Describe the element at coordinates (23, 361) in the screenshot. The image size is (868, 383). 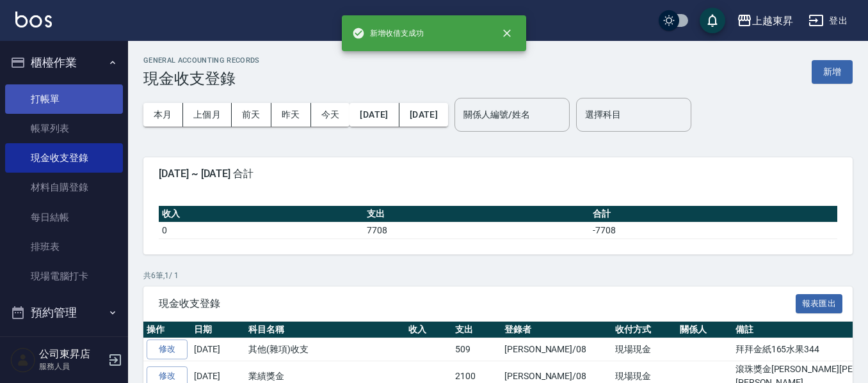
I see `img: Person` at that location.